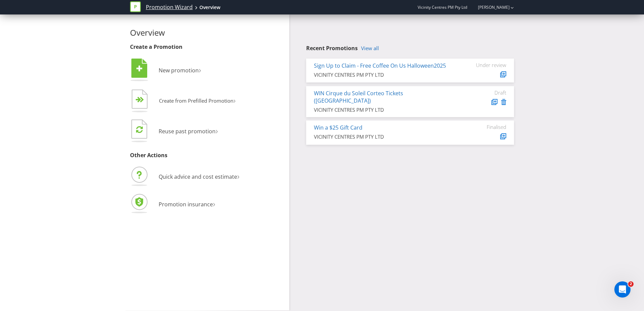 The width and height of the screenshot is (644, 311). What do you see at coordinates (210, 8) in the screenshot?
I see `div: Overview` at bounding box center [210, 8].